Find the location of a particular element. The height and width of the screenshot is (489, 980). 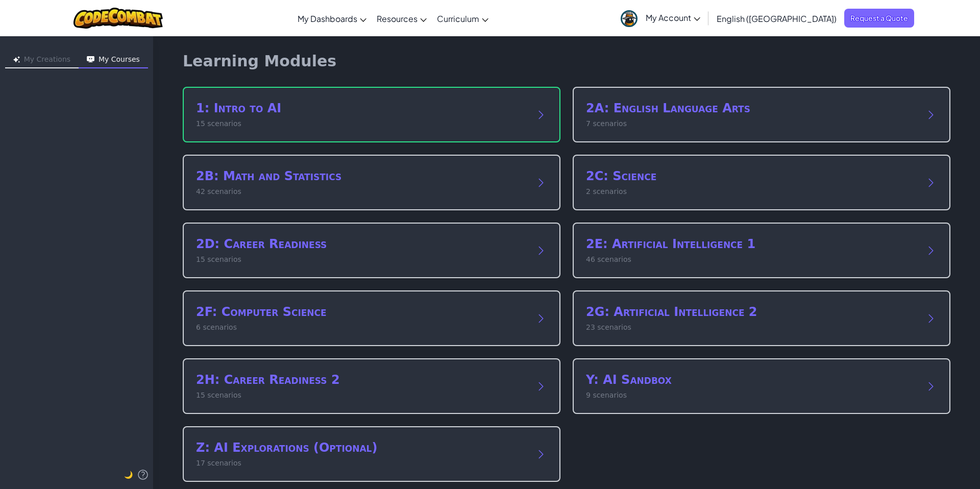

h1: Learning Modules is located at coordinates (259, 61).